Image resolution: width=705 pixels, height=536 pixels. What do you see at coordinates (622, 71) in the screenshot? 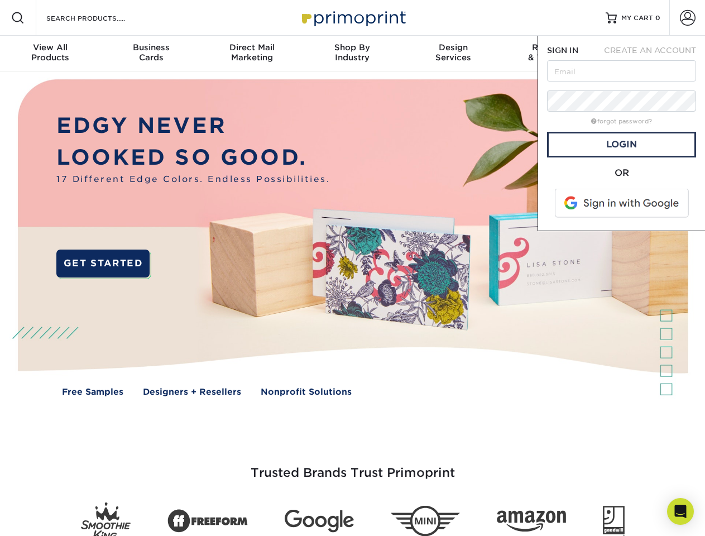
I see `input: Email` at bounding box center [622, 71].